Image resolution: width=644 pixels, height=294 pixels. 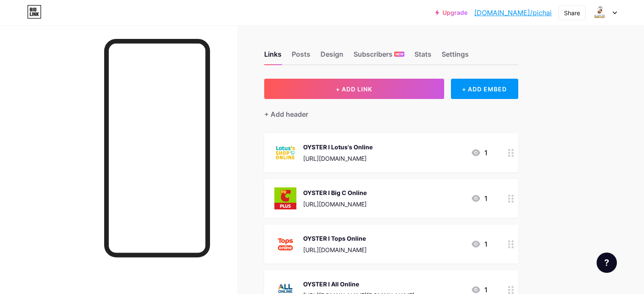 What do you see at coordinates (335, 238) in the screenshot?
I see `div: OYSTER l Tops Online` at bounding box center [335, 238].